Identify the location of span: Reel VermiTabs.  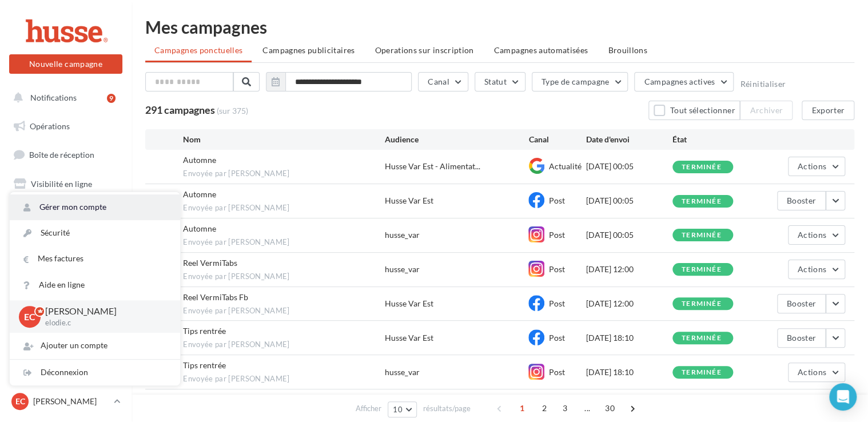
(210, 262).